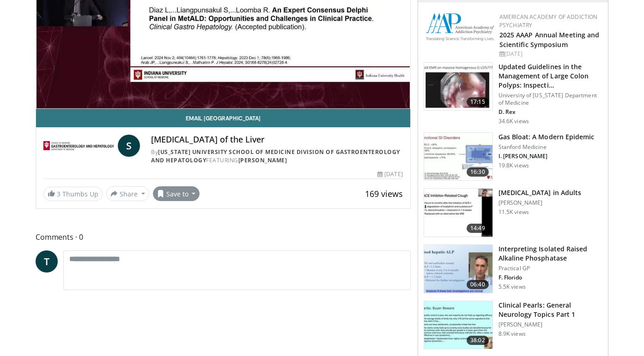 This screenshot has width=644, height=356. Describe the element at coordinates (460, 27) in the screenshot. I see `img: f7c290de-70ae-47e0-9ae1-04035161c232.png.150x105_q85_autocrop_double_scale_upscale_version-0.2.png` at that location.